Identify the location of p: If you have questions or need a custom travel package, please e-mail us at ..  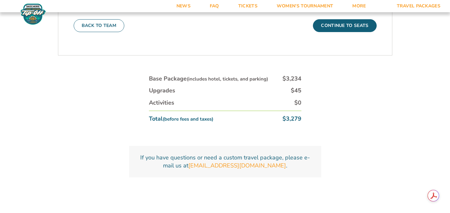
(225, 161).